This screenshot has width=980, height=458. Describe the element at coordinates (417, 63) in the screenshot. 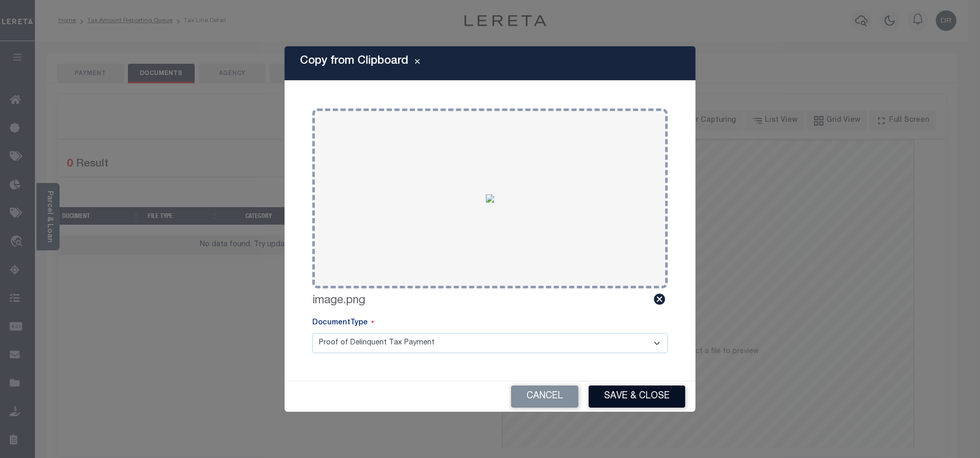

I see `button: Close` at that location.